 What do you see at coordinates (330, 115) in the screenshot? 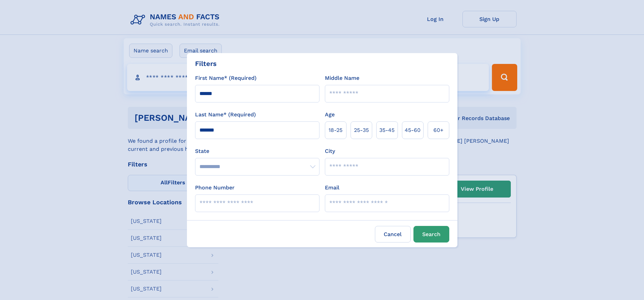
I see `label: Age` at bounding box center [330, 115].